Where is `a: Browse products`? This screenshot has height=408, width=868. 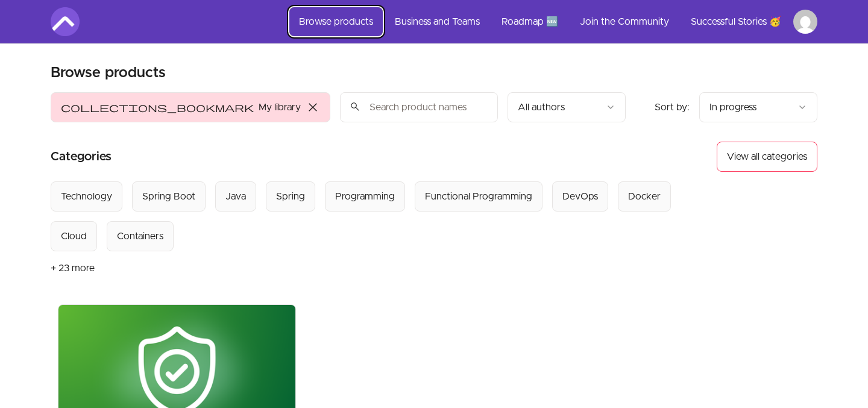
a: Browse products is located at coordinates (336, 21).